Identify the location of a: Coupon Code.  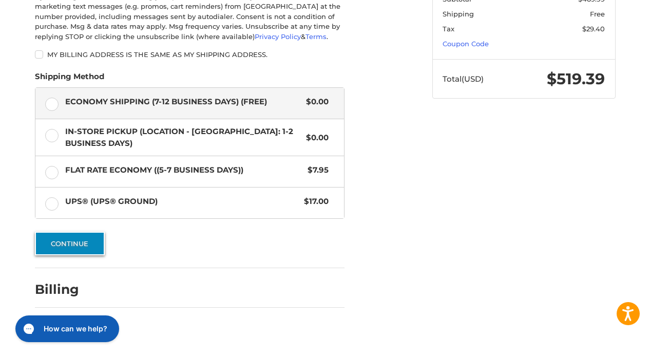
(466, 44).